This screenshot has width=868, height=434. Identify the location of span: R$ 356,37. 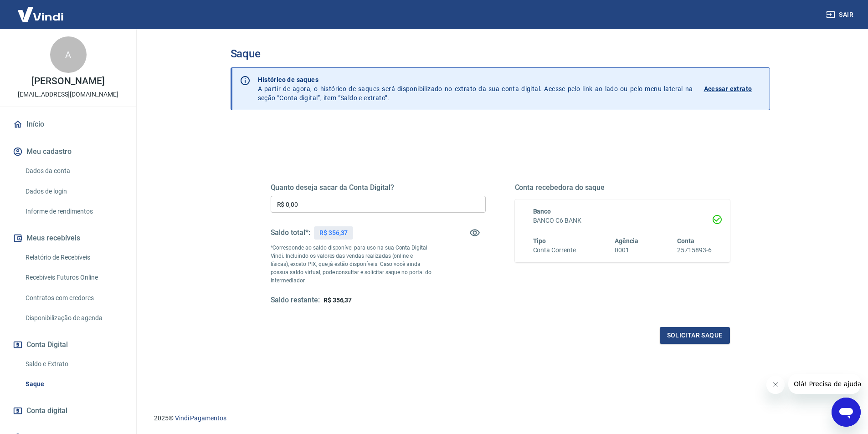
(338, 300).